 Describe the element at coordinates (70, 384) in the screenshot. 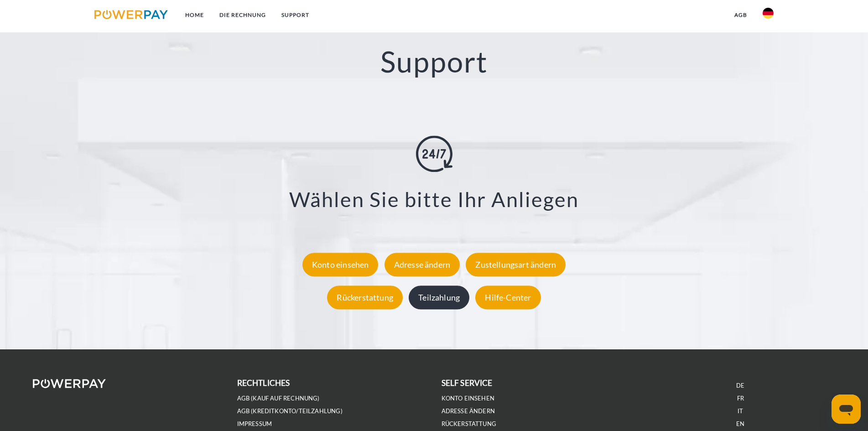

I see `img: logo-powerpay-white.svg` at that location.